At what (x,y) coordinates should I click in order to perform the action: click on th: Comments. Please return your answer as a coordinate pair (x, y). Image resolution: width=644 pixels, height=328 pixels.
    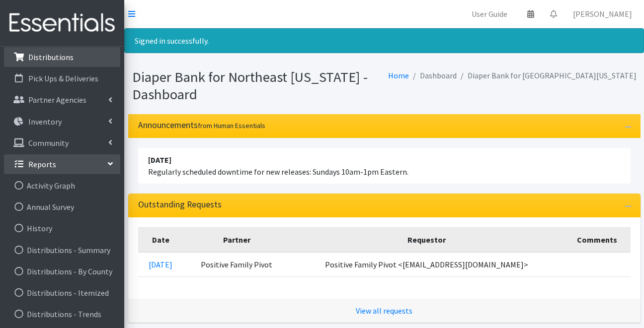
    Looking at the image, I should click on (597, 240).